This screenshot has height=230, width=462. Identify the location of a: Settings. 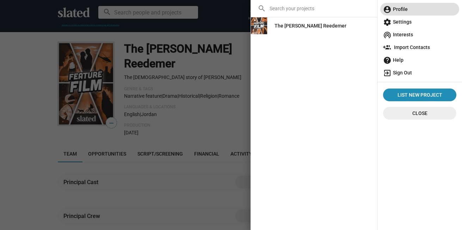
(420, 22).